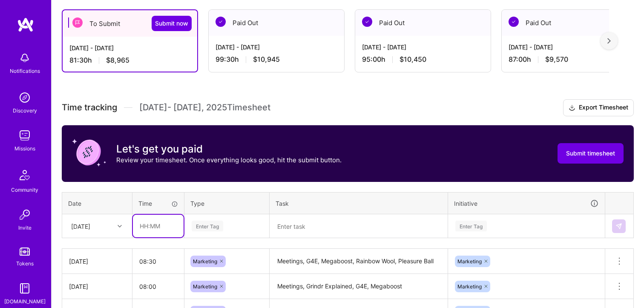 The width and height of the screenshot is (644, 308). What do you see at coordinates (229, 149) in the screenshot?
I see `h3: Let's get you paid` at bounding box center [229, 149].